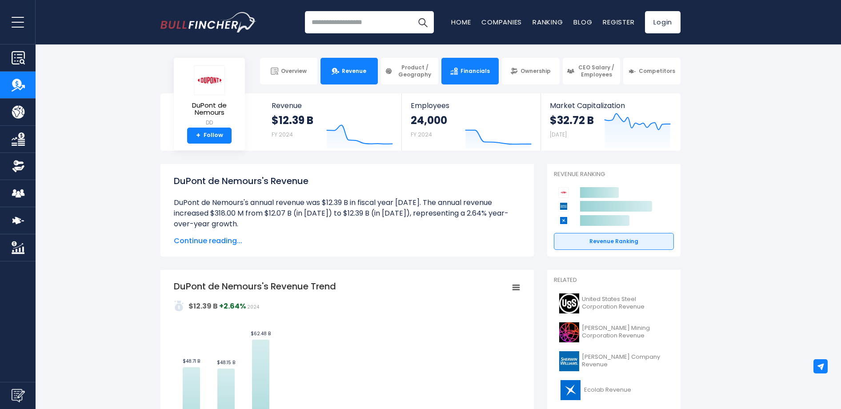 The image size is (841, 409). Describe the element at coordinates (410, 71) in the screenshot. I see `a: Product / Geography` at that location.